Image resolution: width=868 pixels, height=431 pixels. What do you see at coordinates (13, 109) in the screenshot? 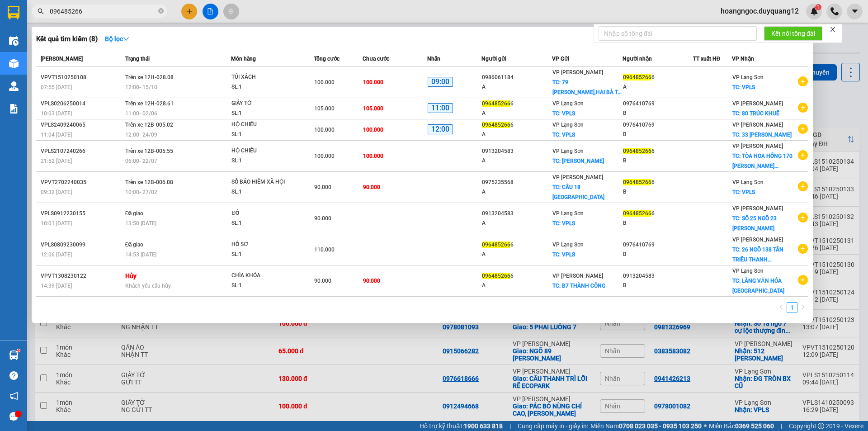
I see `img: solution-icon` at bounding box center [13, 109].